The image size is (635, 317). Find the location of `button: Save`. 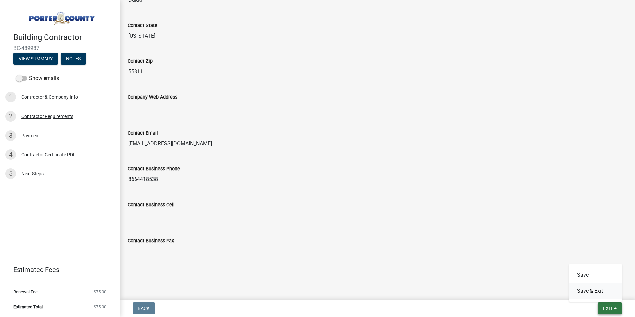

button: Save is located at coordinates (595, 275).